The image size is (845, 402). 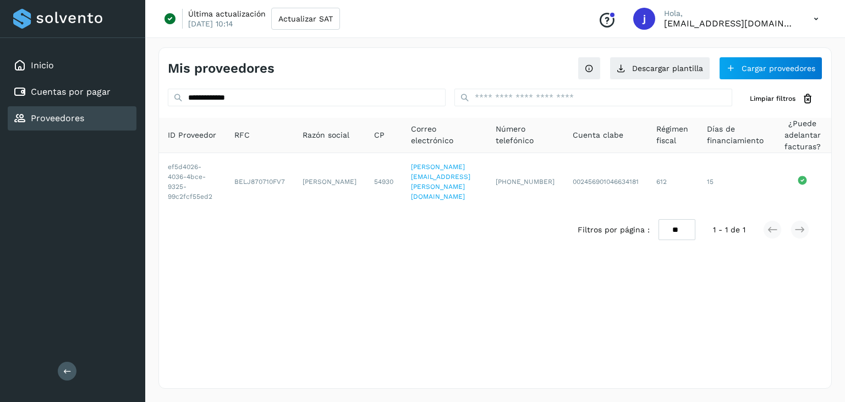 What do you see at coordinates (803, 135) in the screenshot?
I see `span: ¿Puede adelantar facturas?` at bounding box center [803, 135].